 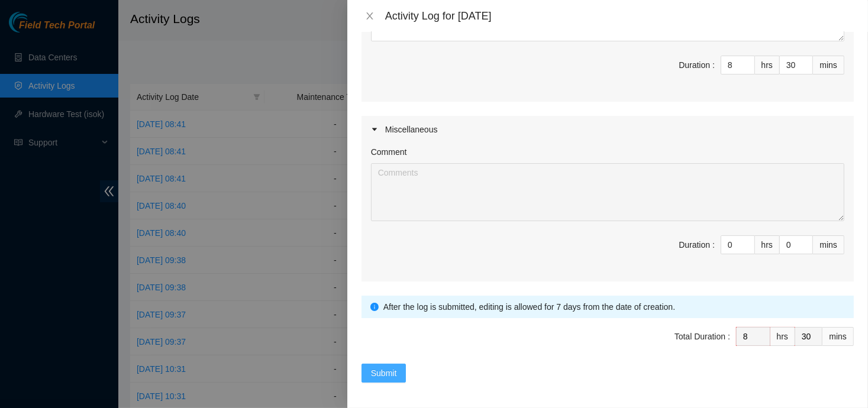 What do you see at coordinates (614, 307) in the screenshot?
I see `div: After the log is submitted, editing is allowed for 7 days from the date of creation.` at bounding box center [614, 307].